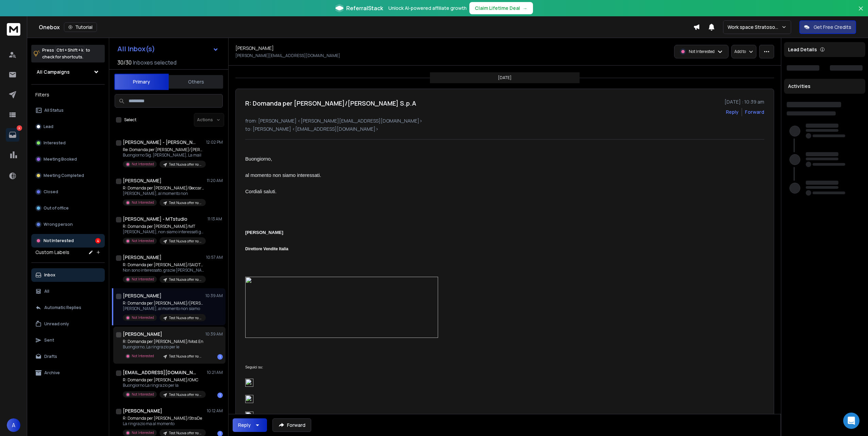  Describe the element at coordinates (267, 250) in the screenshot. I see `span: Direttore Vendite Italia` at that location.